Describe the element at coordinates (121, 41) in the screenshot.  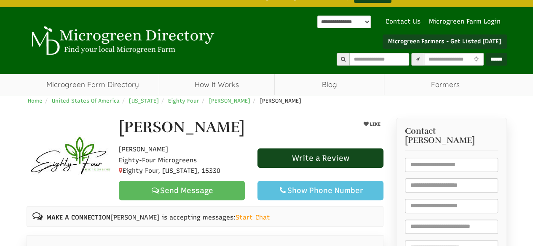
I see `img: Microgreen Directory` at that location.